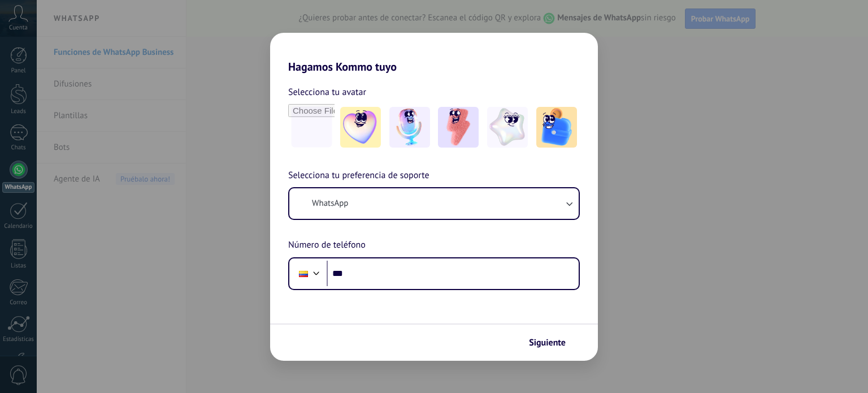 The image size is (868, 393). Describe the element at coordinates (557, 127) in the screenshot. I see `img: -5.jpeg` at that location.